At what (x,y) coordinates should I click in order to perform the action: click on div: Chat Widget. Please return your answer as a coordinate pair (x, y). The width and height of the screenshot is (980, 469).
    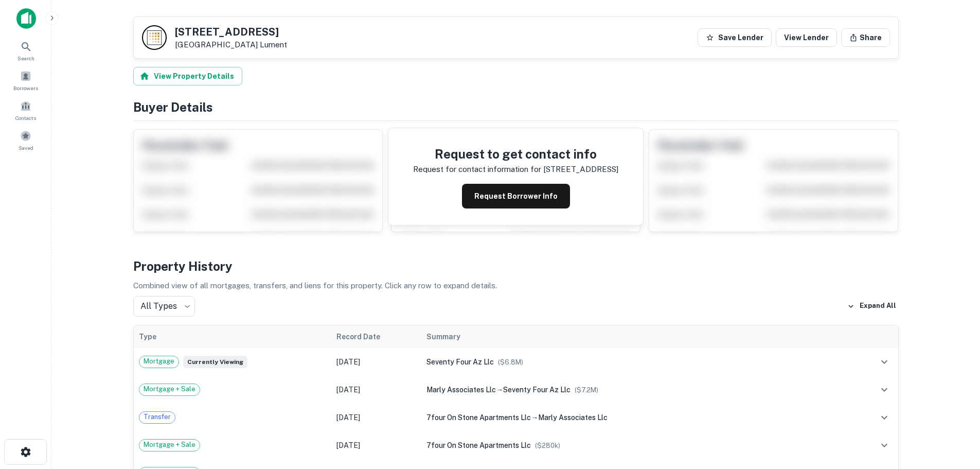
    Looking at the image, I should click on (954, 411).